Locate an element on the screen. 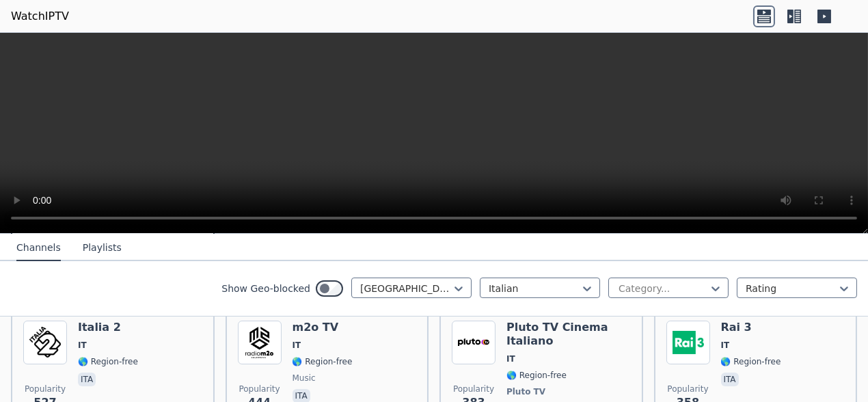 Image resolution: width=868 pixels, height=402 pixels. a: WatchIPTV is located at coordinates (39, 17).